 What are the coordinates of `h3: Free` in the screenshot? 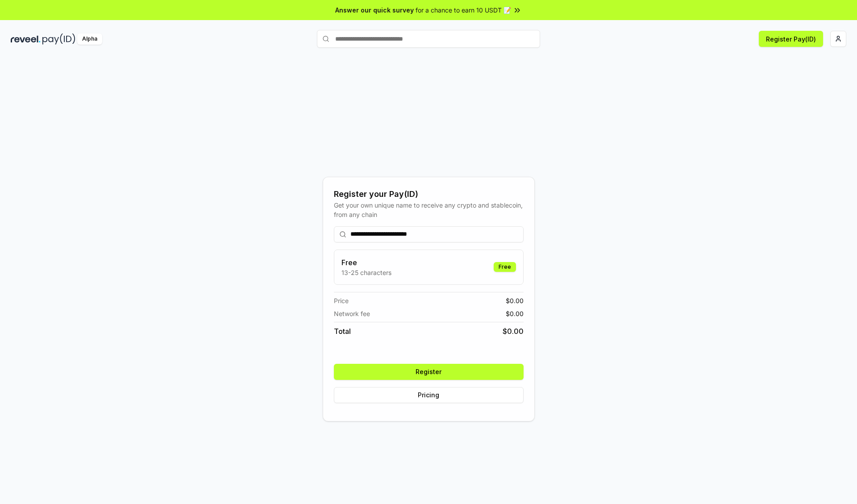 It's located at (367, 263).